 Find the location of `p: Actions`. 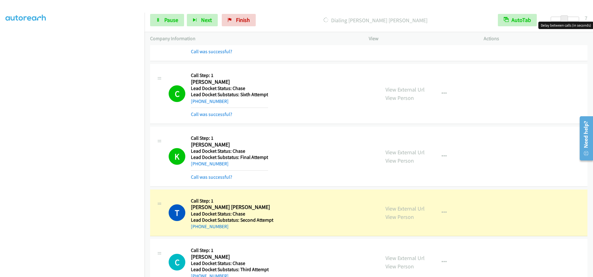

p: Actions is located at coordinates (536, 39).